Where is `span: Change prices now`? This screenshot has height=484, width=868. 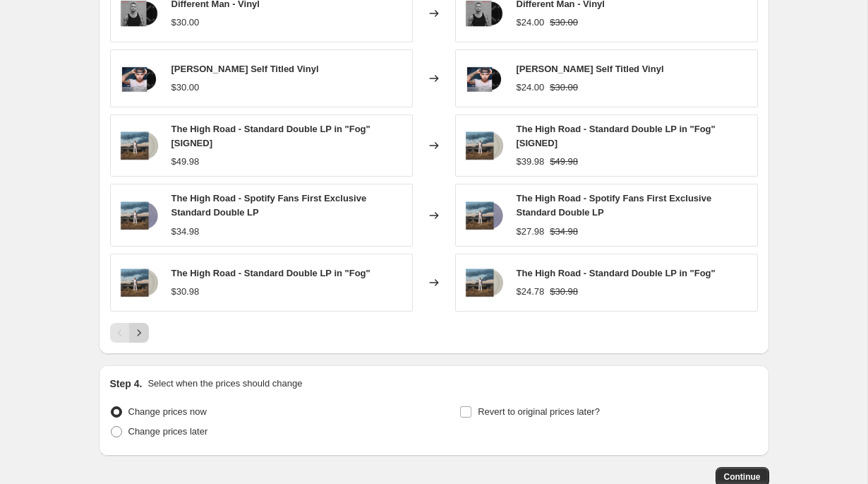
span: Change prices now is located at coordinates (167, 411).